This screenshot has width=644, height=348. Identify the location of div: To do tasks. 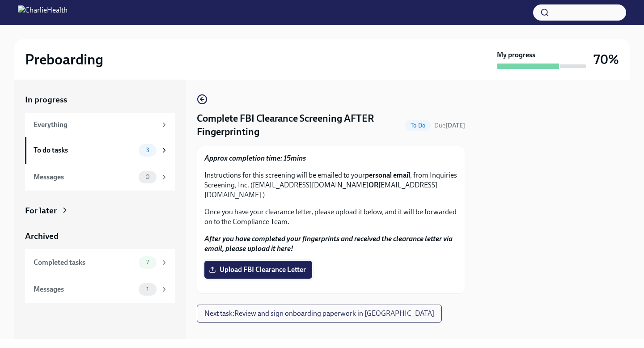
(84, 151).